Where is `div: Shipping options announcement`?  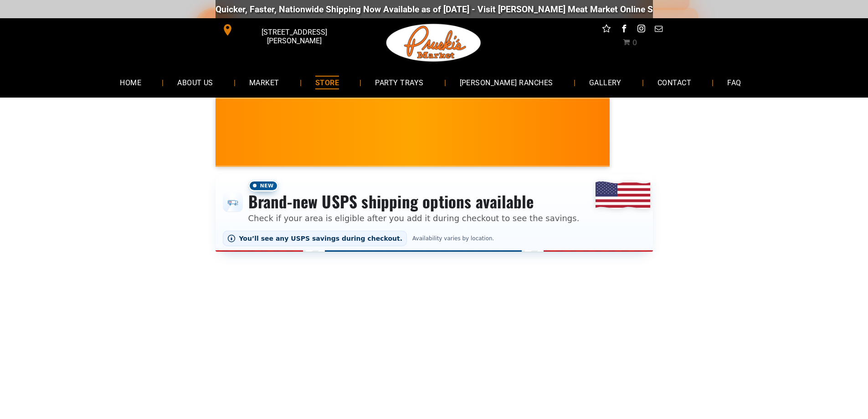
div: Shipping options announcement is located at coordinates (434, 213).